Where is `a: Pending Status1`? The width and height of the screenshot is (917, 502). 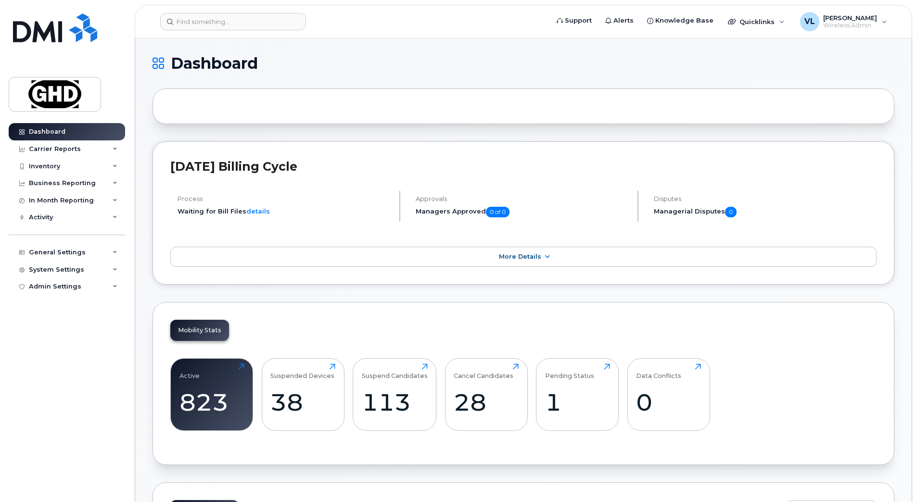
a: Pending Status1 is located at coordinates (577, 394).